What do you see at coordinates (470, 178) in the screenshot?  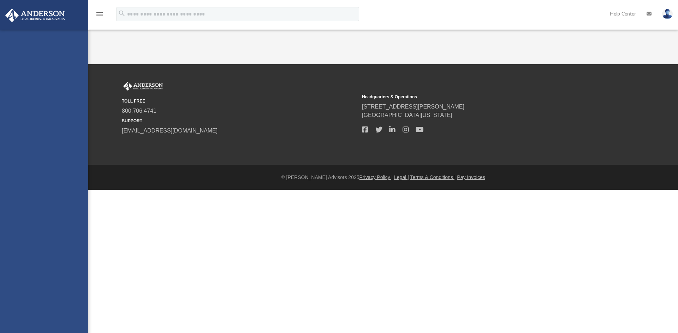 I see `a: Pay Invoices` at bounding box center [470, 178].